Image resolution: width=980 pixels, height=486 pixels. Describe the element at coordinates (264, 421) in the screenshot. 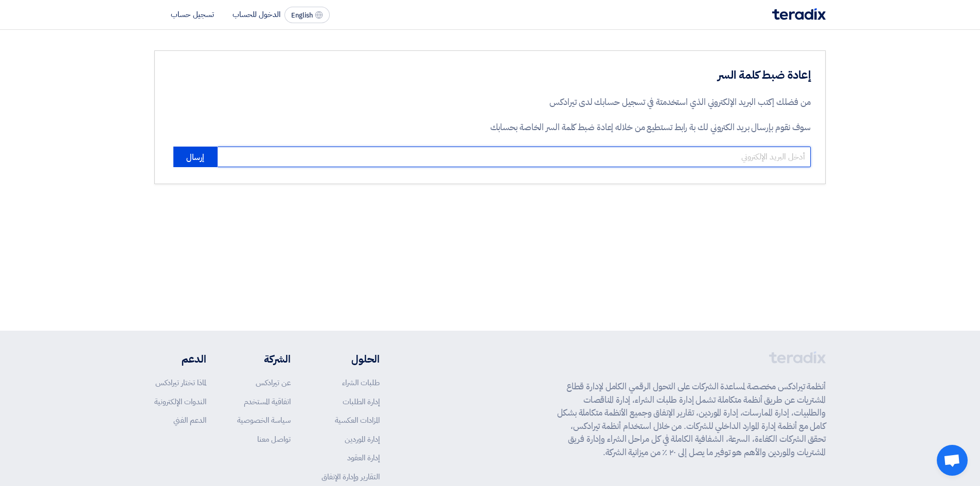

I see `a: سياسة الخصوصية` at that location.